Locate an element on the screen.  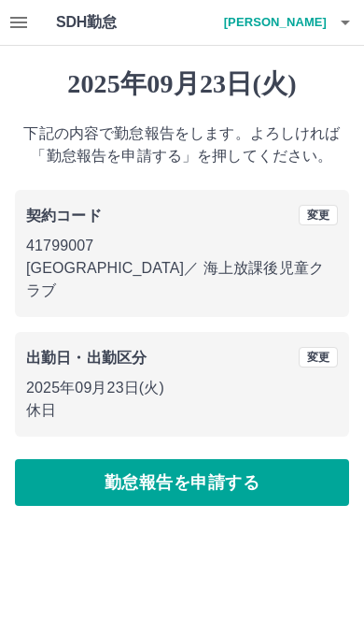
b: 契約コード is located at coordinates (63, 215).